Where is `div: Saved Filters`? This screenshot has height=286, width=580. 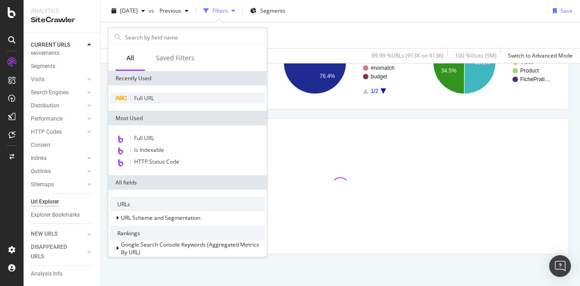
div: Saved Filters is located at coordinates (175, 58).